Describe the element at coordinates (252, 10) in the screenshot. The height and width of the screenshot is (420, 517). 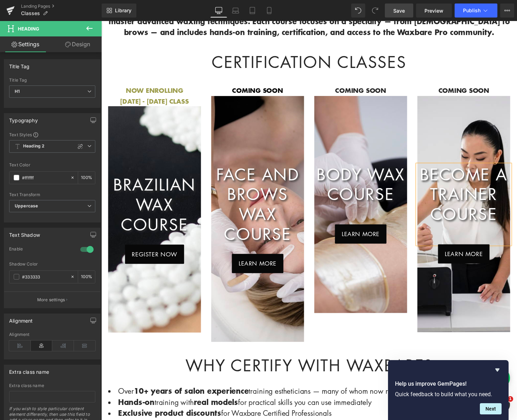
I see `a: Tablet` at that location.